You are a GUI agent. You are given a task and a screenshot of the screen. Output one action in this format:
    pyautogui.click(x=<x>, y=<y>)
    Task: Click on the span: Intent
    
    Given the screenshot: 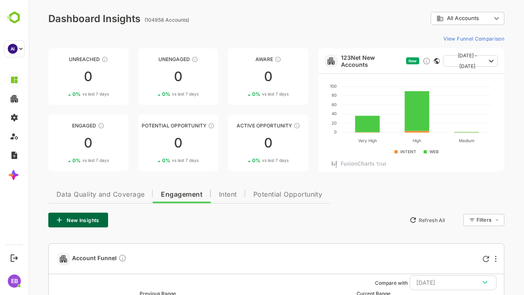 What is the action you would take?
    pyautogui.click(x=199, y=194)
    